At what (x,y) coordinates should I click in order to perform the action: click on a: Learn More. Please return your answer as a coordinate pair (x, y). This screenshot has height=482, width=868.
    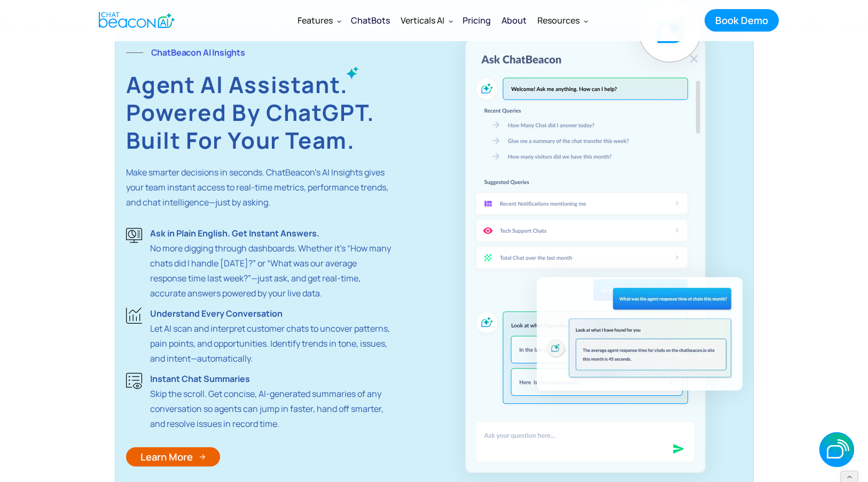
    Looking at the image, I should click on (173, 457).